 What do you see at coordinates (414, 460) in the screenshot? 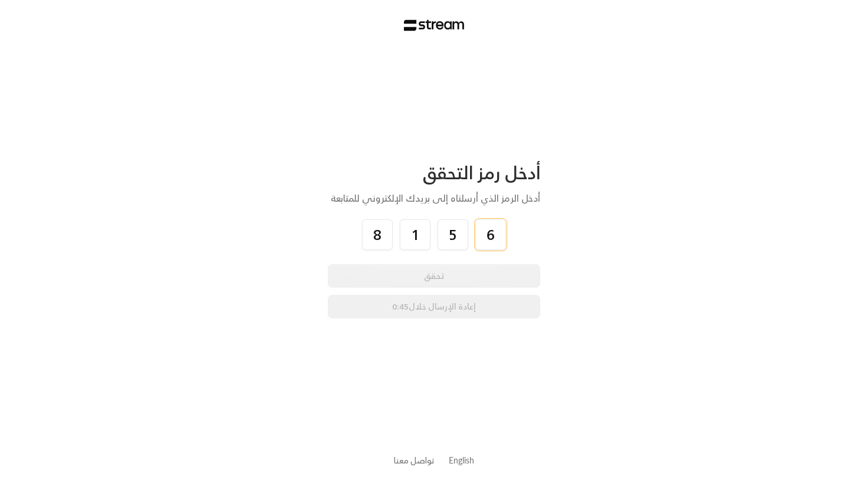
I see `a: تواصل معنا` at bounding box center [414, 460].